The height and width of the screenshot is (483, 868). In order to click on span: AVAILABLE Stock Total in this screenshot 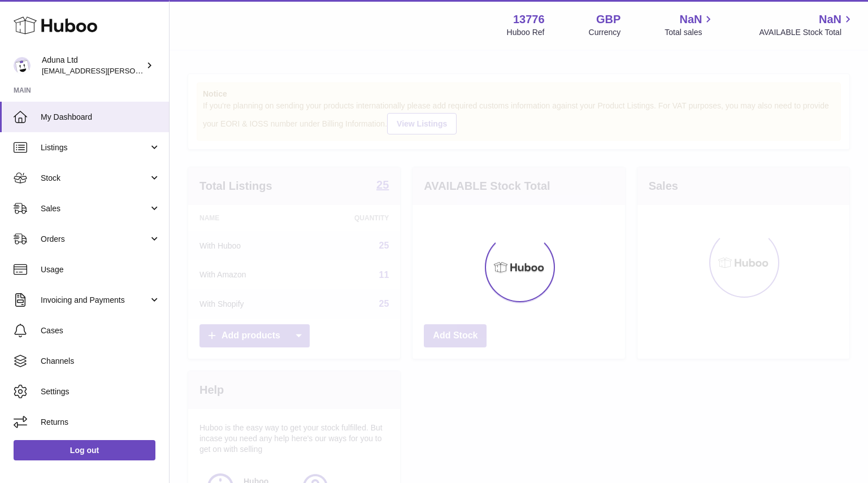, I will do `click(806, 32)`.